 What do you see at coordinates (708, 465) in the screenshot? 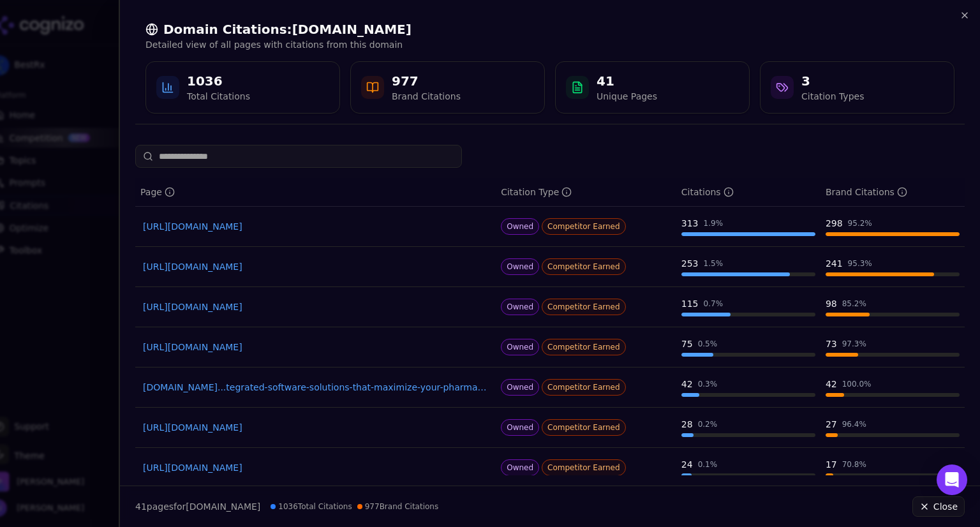
I see `div: 0.1 %` at bounding box center [708, 465].